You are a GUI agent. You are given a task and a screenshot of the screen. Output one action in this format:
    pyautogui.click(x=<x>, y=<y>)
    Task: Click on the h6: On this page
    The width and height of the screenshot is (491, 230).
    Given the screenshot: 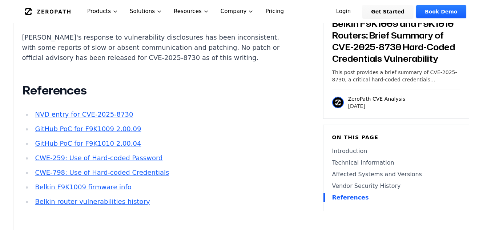 What is the action you would take?
    pyautogui.click(x=396, y=137)
    